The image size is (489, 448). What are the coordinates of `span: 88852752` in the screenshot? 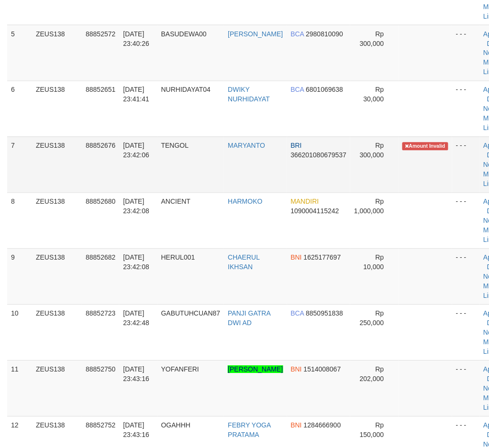 It's located at (101, 426).